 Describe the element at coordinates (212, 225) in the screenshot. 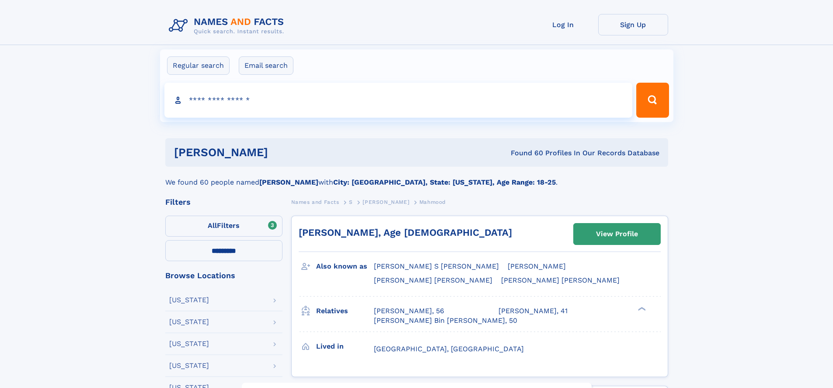

I see `span: All` at that location.